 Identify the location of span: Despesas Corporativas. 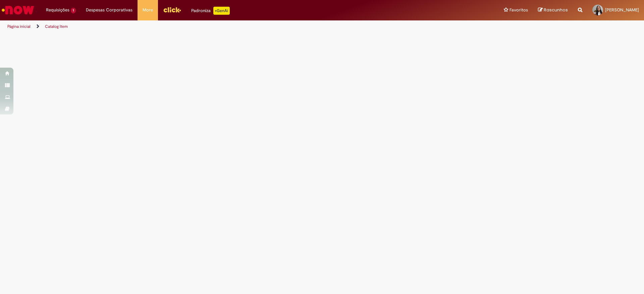
(109, 10).